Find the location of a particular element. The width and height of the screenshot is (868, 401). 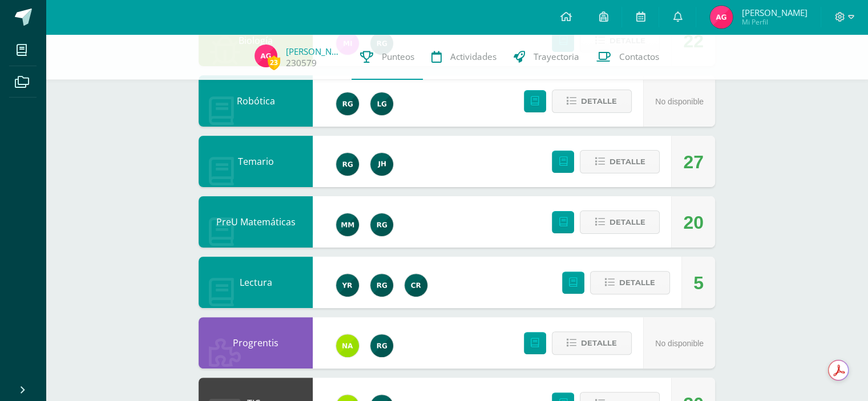

span: Contactos is located at coordinates (639, 57).